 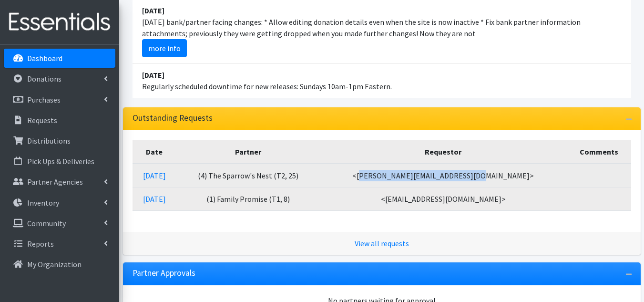 I want to click on a: Requests, so click(x=60, y=120).